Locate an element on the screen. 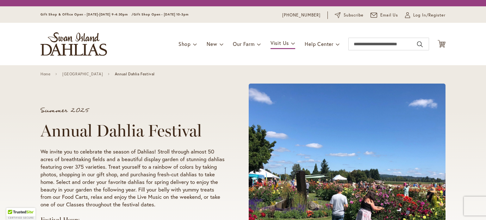 Image resolution: width=486 pixels, height=220 pixels. span: Annual Dahlia Festival is located at coordinates (135, 74).